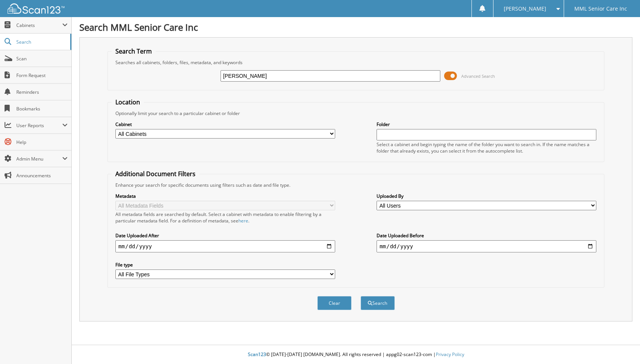  I want to click on span: Advanced Search, so click(478, 76).